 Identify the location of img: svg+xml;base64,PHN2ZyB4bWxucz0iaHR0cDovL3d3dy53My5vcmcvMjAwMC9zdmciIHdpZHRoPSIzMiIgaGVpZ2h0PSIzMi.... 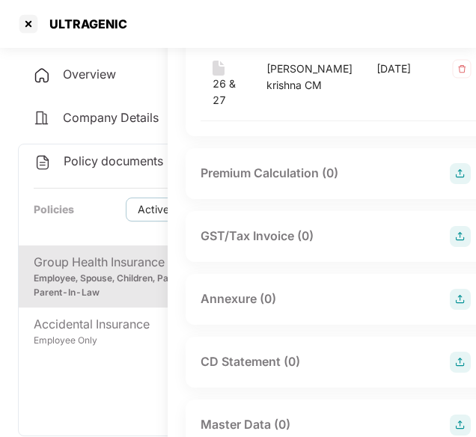
(461, 69).